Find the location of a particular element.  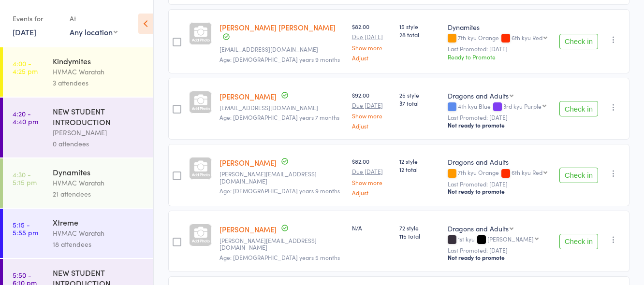

div: N/A is located at coordinates (372, 227).